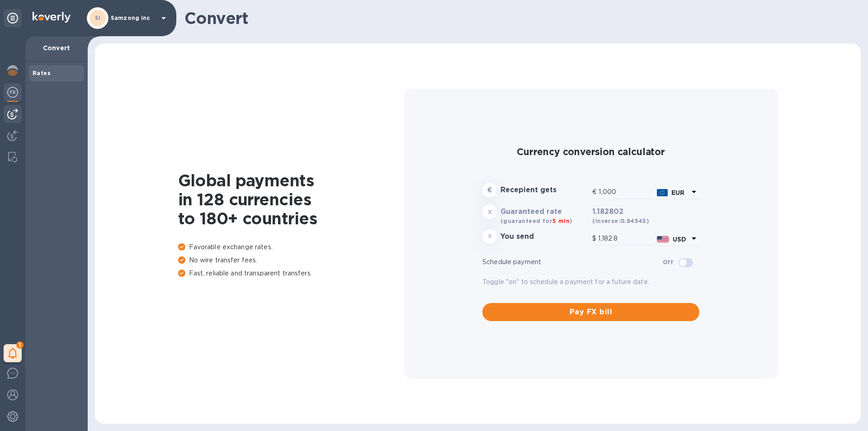 The image size is (868, 431). I want to click on div: x, so click(490, 212).